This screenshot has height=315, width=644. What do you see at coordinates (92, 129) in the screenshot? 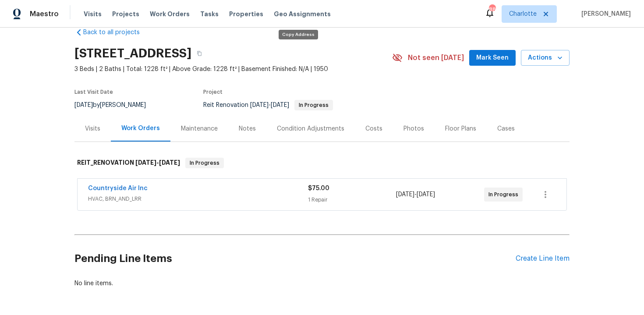
I see `div: Visits` at bounding box center [92, 129].